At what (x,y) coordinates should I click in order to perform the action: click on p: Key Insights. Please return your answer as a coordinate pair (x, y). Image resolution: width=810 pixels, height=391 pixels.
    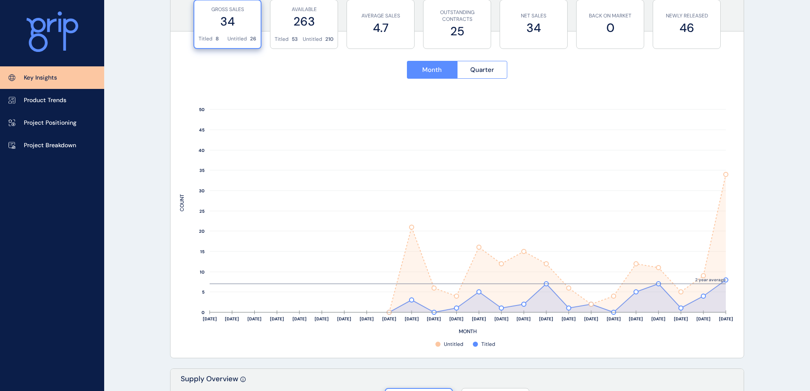
    Looking at the image, I should click on (40, 78).